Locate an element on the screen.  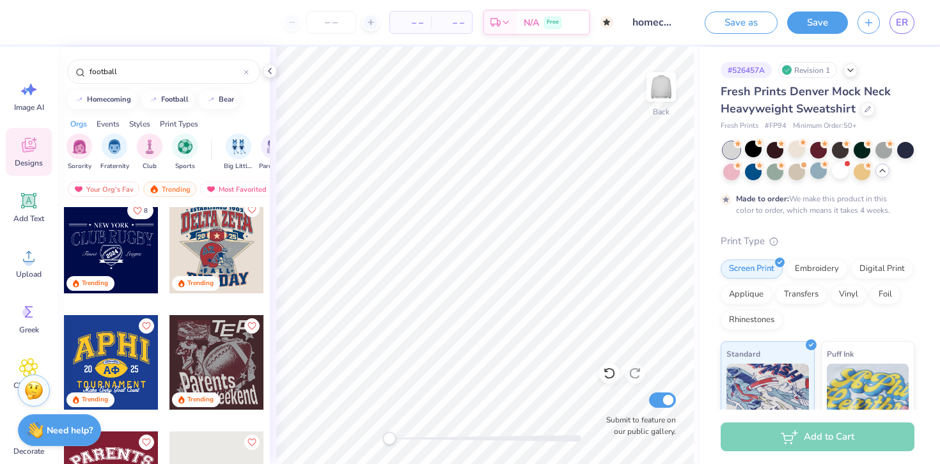
span: Greek is located at coordinates (29, 330).